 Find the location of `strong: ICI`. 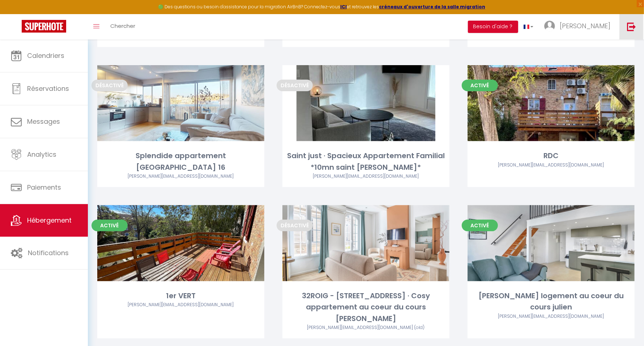

strong: ICI is located at coordinates (343, 6).